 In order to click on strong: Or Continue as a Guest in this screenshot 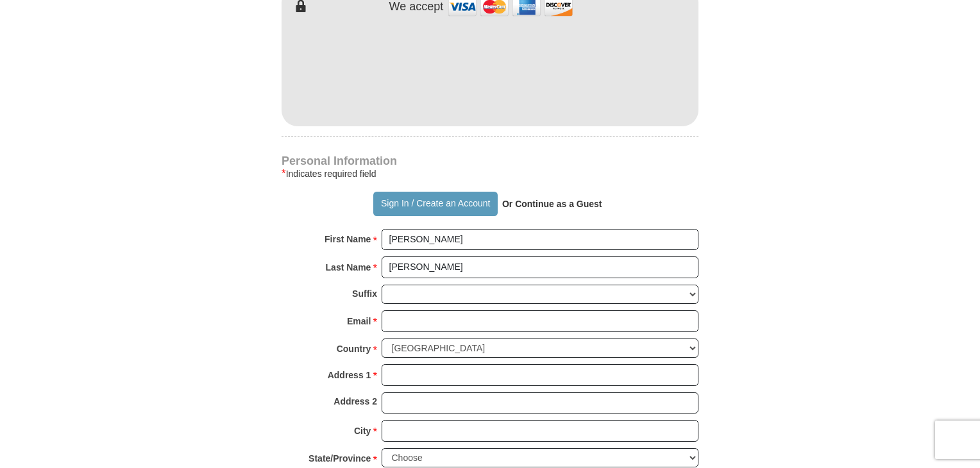, I will do `click(552, 204)`.